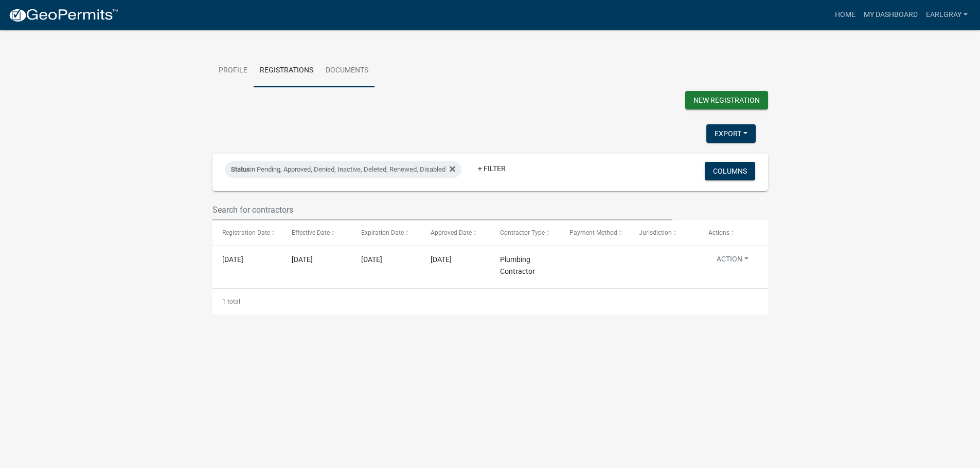  What do you see at coordinates (233, 71) in the screenshot?
I see `a: Profile` at bounding box center [233, 71].